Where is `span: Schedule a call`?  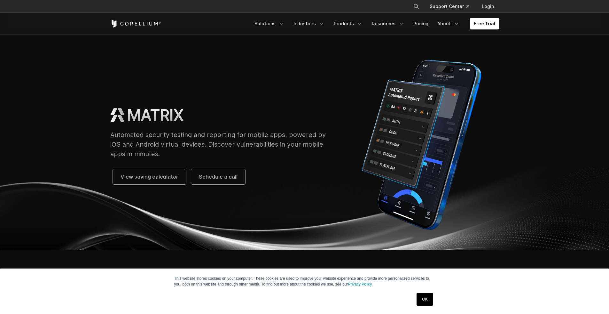 span: Schedule a call is located at coordinates (218, 177).